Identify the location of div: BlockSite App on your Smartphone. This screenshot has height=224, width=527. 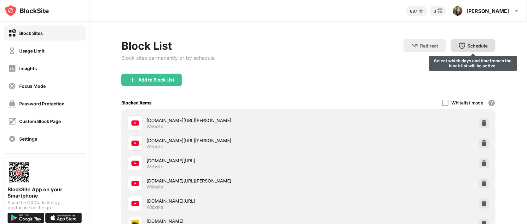
(45, 193).